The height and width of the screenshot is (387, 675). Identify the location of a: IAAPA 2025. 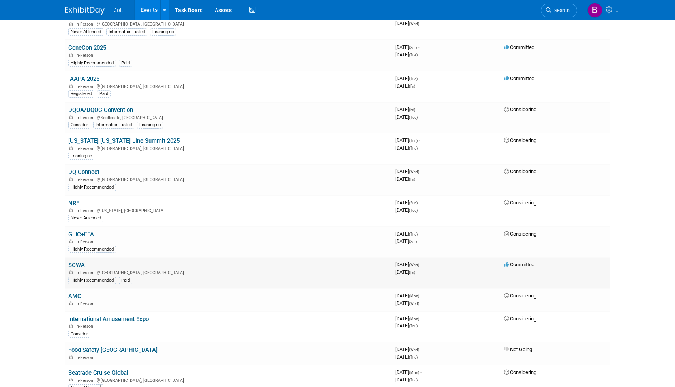
(84, 79).